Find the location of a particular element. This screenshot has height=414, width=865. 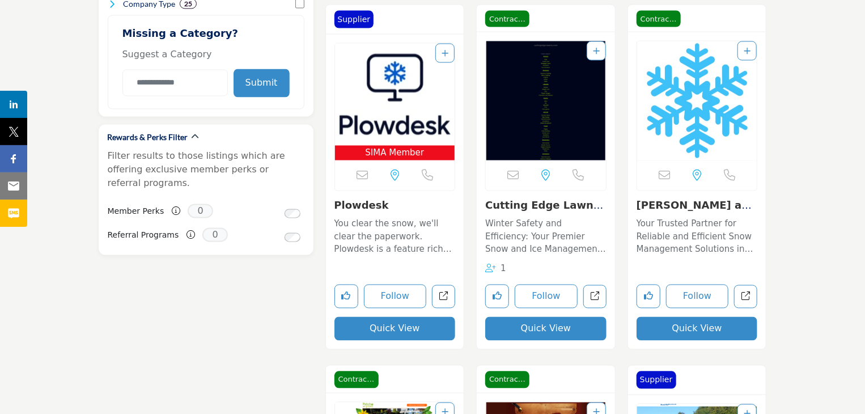

label: Member Perks is located at coordinates (136, 211).